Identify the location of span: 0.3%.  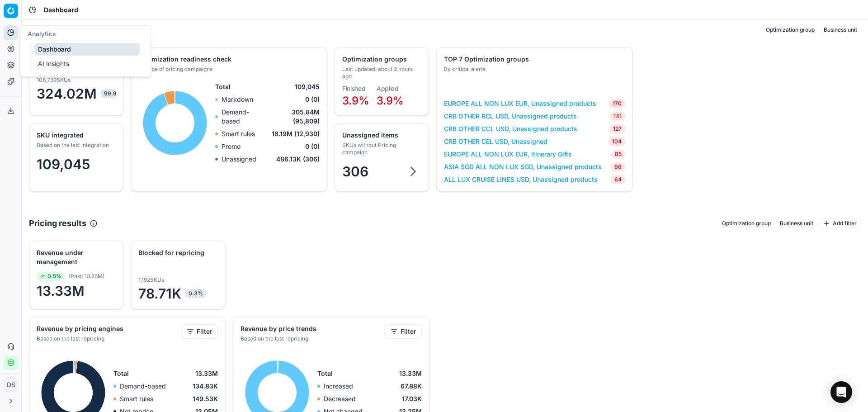
(196, 294).